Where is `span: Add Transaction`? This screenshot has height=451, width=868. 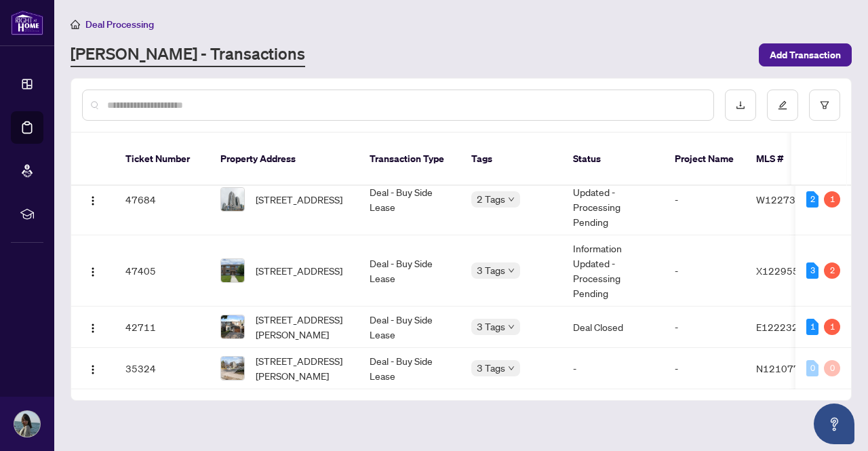 span: Add Transaction is located at coordinates (805, 55).